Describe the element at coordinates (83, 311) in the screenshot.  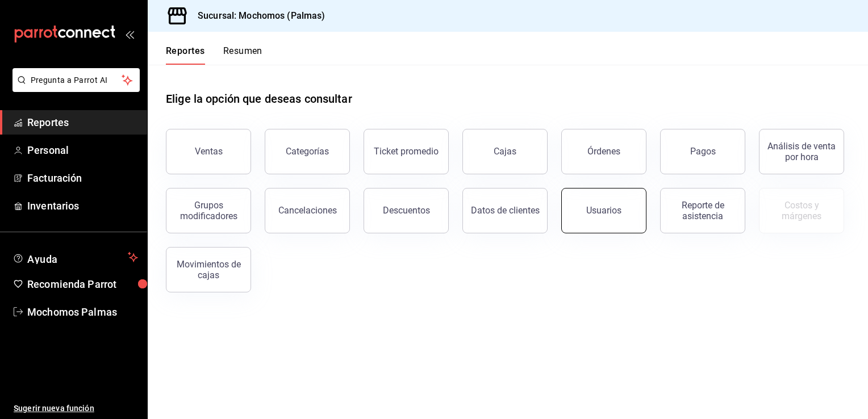
I see `span: Mochomos Palmas` at that location.